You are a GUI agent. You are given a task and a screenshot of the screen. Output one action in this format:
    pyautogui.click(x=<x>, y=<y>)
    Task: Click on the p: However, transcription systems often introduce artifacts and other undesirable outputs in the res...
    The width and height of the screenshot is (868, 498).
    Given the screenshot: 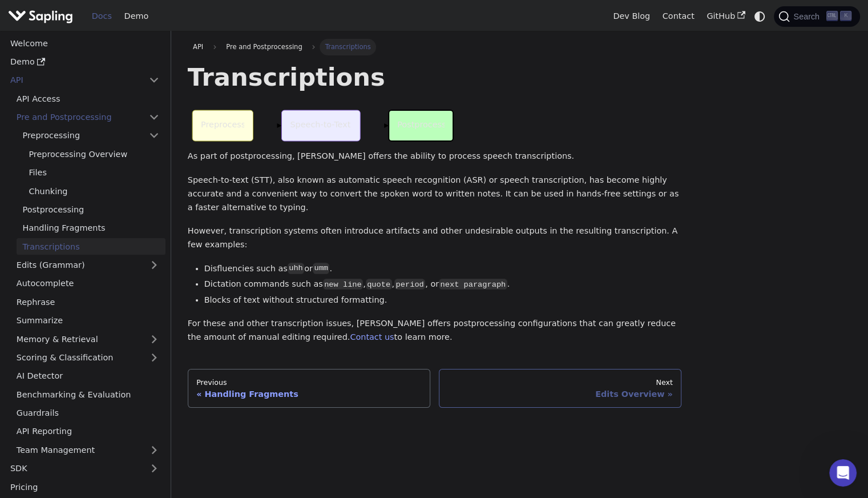 What is the action you would take?
    pyautogui.click(x=434, y=238)
    